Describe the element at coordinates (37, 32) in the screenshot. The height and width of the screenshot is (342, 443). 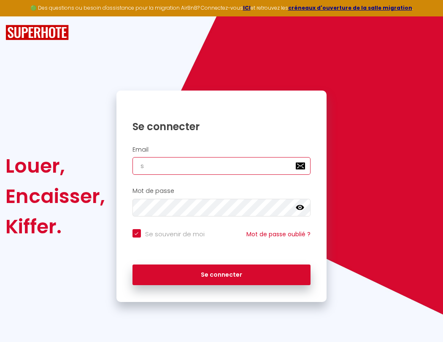
I see `img: SuperHote logo` at that location.